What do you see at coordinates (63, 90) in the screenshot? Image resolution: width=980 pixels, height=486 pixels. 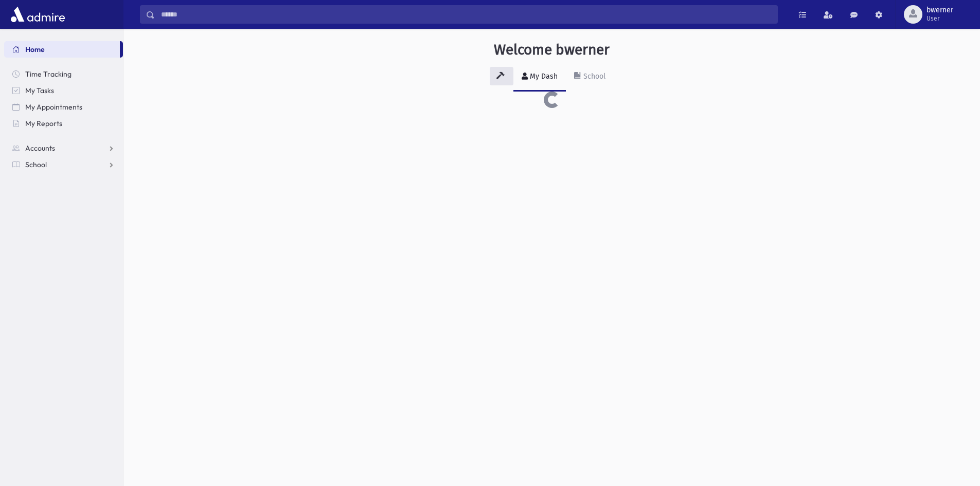 I see `a: My Tasks` at bounding box center [63, 90].